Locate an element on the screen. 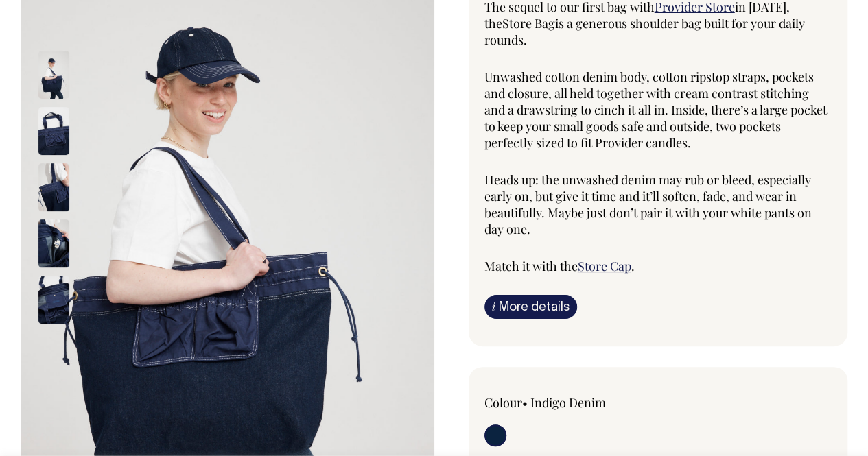  span: Store Bag is located at coordinates (529, 23).